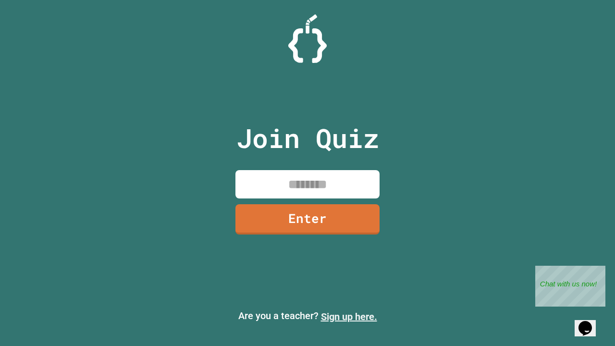  I want to click on a: Enter, so click(308, 219).